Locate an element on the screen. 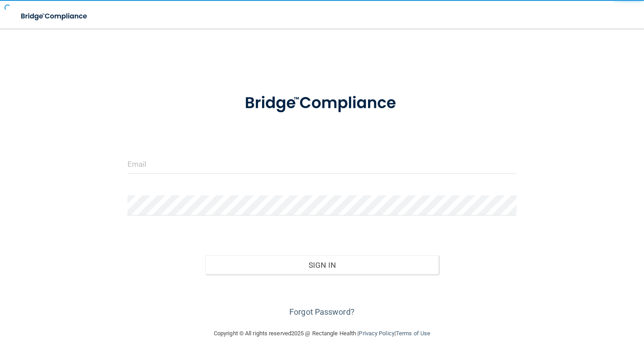  input: Email is located at coordinates (322, 164).